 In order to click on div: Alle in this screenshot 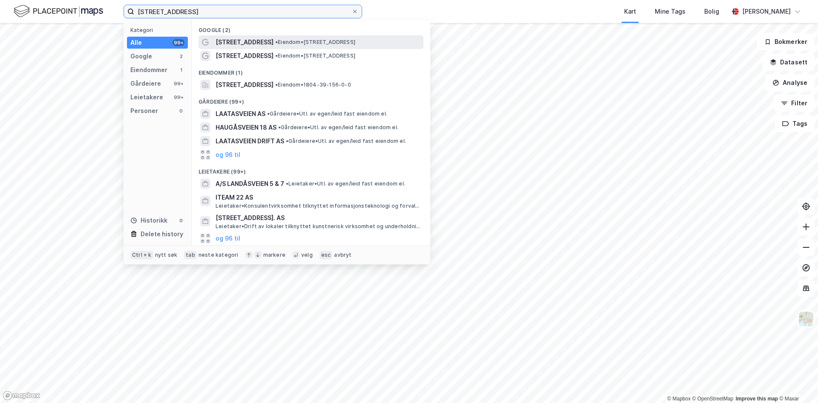, I will do `click(136, 43)`.